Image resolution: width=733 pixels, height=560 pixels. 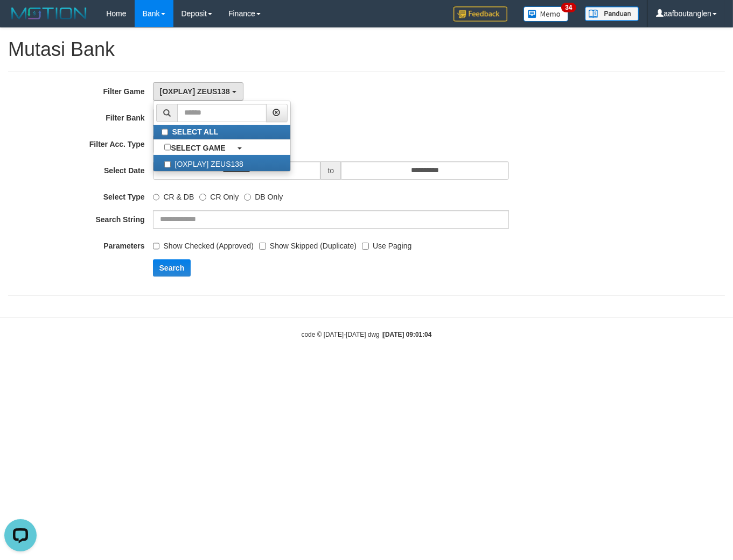 What do you see at coordinates (331, 171) in the screenshot?
I see `span: to` at bounding box center [331, 171].